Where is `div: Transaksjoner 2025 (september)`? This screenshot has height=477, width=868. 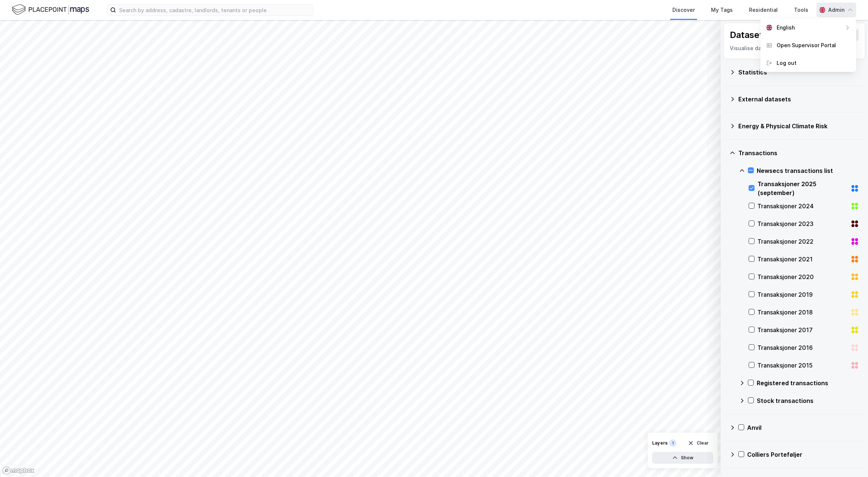 div: Transaksjoner 2025 (september) is located at coordinates (802, 189).